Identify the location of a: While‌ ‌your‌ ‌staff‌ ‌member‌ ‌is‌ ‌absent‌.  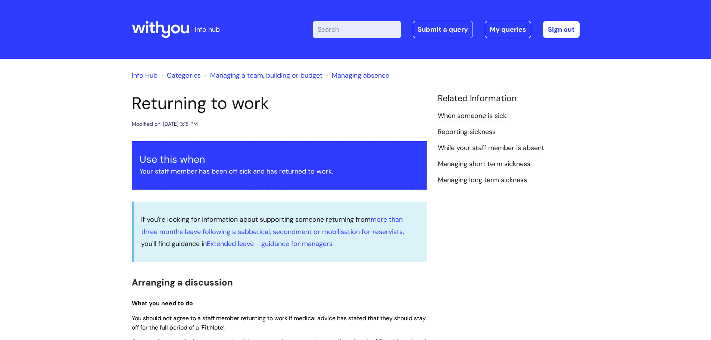
(491, 148).